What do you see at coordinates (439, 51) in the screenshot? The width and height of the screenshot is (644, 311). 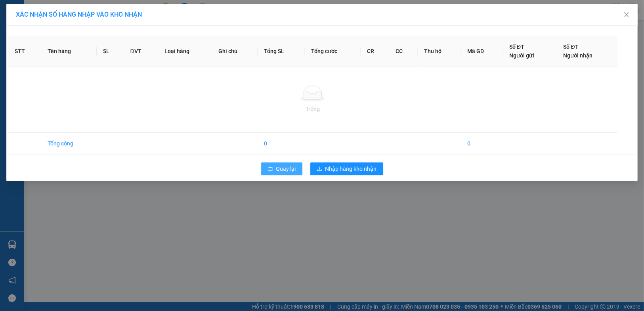 I see `th: Thu hộ` at bounding box center [439, 51].